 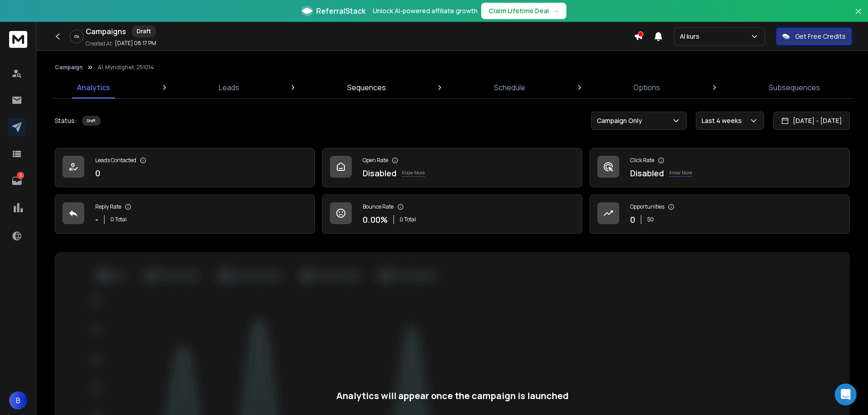 I want to click on p: Subsequences, so click(x=794, y=88).